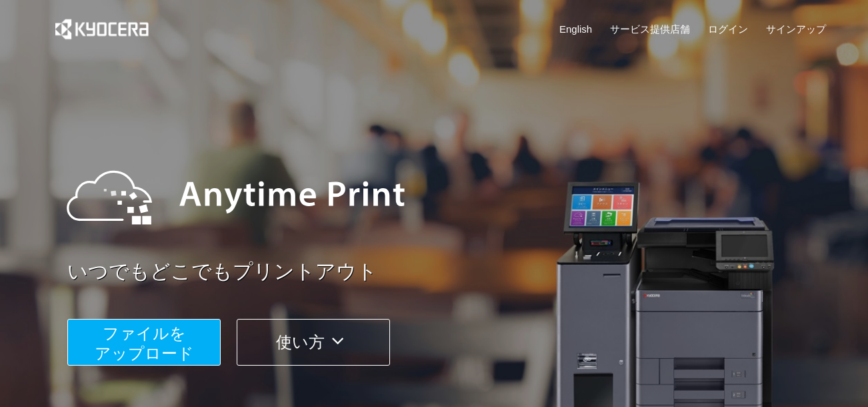 The height and width of the screenshot is (407, 868). I want to click on a: サインアップ, so click(796, 29).